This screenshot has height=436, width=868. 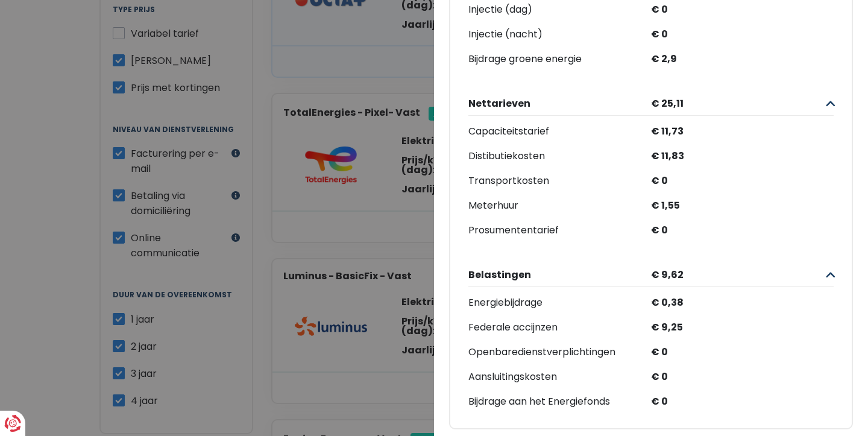 What do you see at coordinates (560, 59) in the screenshot?
I see `div: Bijdrage groene energie` at bounding box center [560, 59].